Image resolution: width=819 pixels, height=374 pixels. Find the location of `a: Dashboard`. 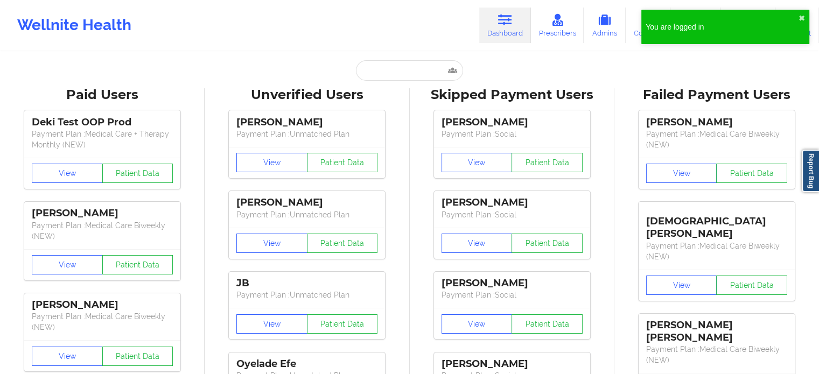

a: Dashboard is located at coordinates (505, 25).